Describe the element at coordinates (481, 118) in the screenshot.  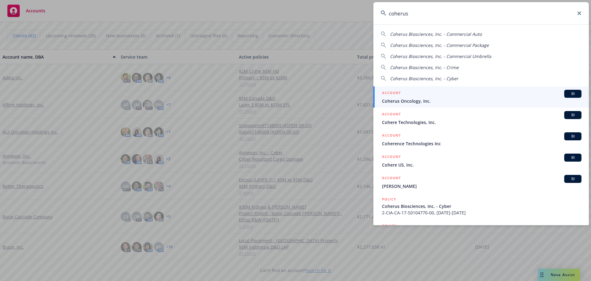
I see `a: ACCOUNTBICohere Technologies, Inc.` at that location.